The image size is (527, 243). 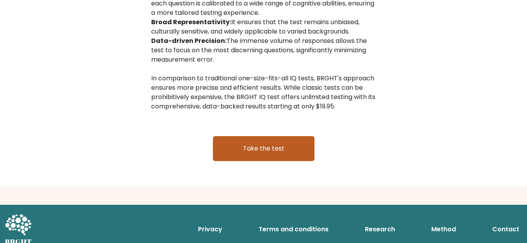 I want to click on a: Method, so click(x=443, y=230).